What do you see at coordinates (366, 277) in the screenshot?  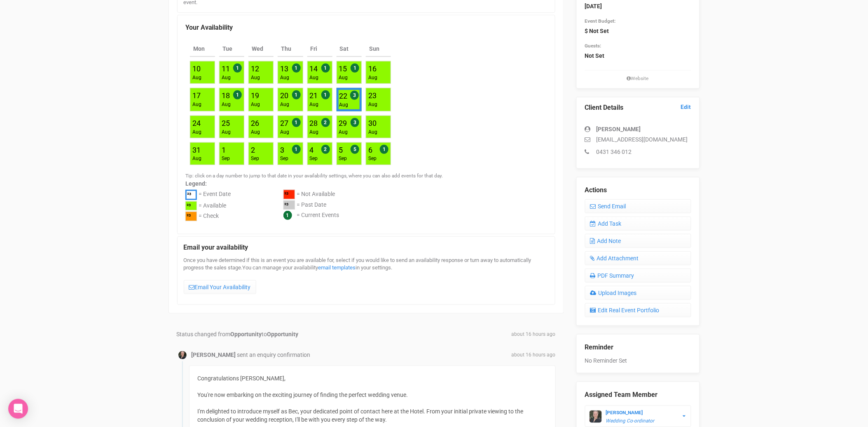 I see `div: Once you have determined if this is an event you are available for, select if you would like to s...` at bounding box center [366, 277].